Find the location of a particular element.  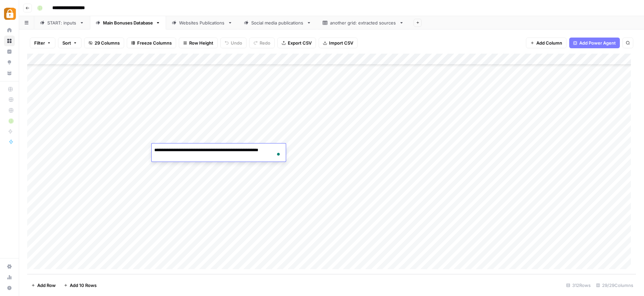

div: START: inputs is located at coordinates (62, 23).